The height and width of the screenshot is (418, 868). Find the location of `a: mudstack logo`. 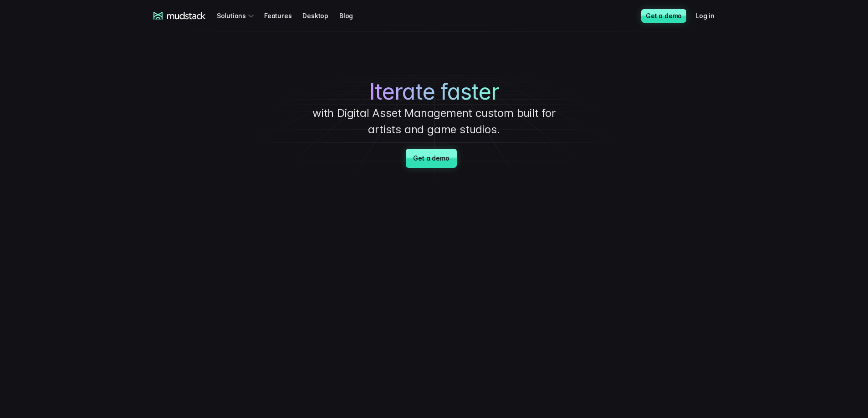

a: mudstack logo is located at coordinates (179, 16).